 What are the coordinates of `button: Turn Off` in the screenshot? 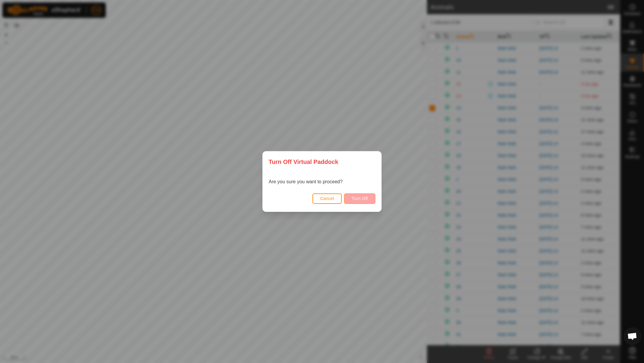 It's located at (360, 198).